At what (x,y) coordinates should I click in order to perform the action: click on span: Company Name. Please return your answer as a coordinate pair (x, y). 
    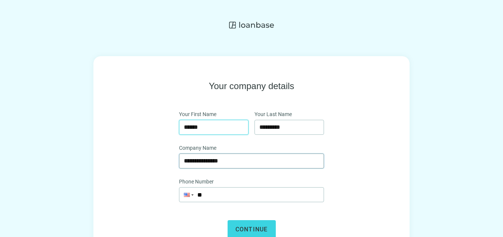
    Looking at the image, I should click on (198, 148).